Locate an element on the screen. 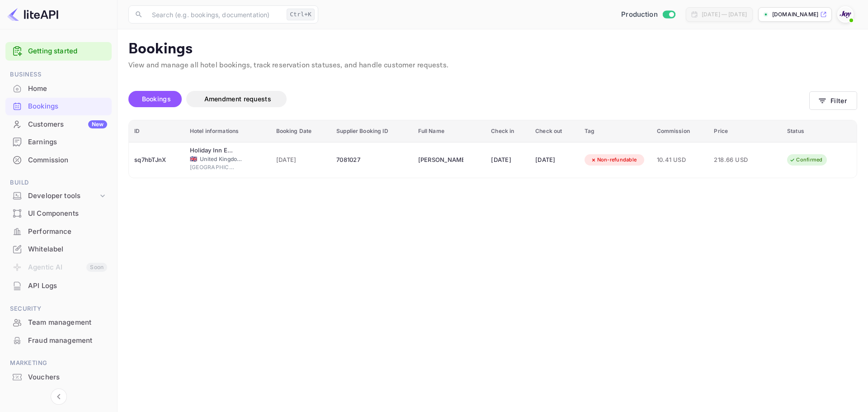 The image size is (868, 412). span: Security is located at coordinates (58, 309).